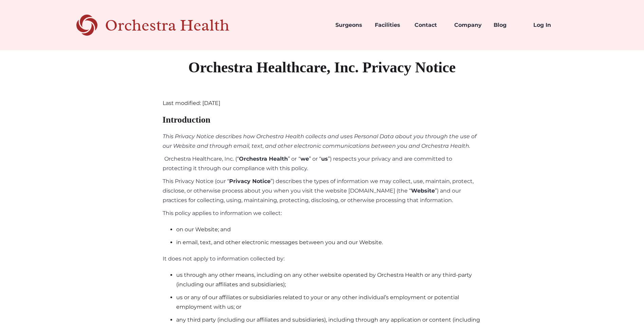 This screenshot has width=644, height=324. What do you see at coordinates (322, 259) in the screenshot?
I see `p: It does not apply to information collected by:` at bounding box center [322, 259].